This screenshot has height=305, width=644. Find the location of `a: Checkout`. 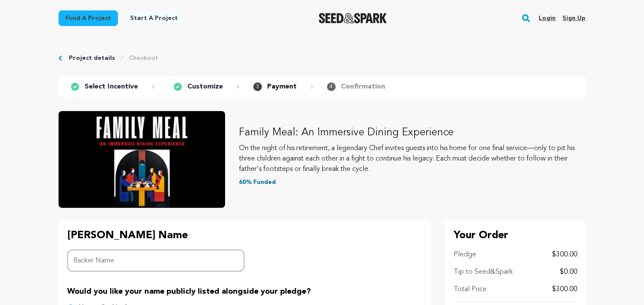

a: Checkout is located at coordinates (144, 58).